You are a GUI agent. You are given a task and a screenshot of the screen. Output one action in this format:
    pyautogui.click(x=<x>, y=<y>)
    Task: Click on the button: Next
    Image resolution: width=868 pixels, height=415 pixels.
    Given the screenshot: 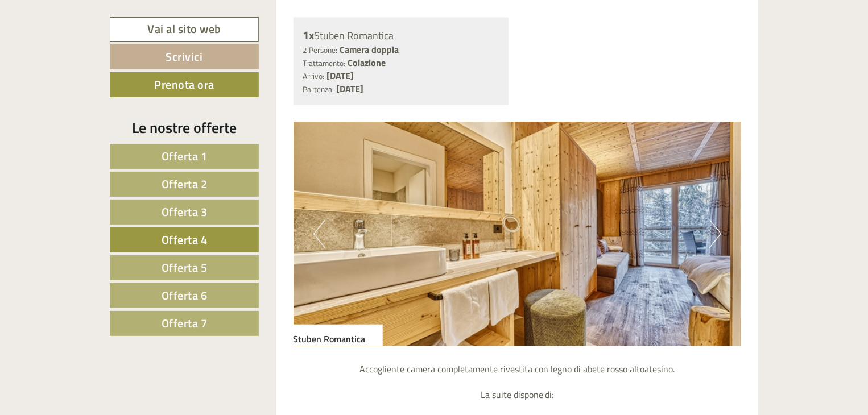 What is the action you would take?
    pyautogui.click(x=715, y=234)
    